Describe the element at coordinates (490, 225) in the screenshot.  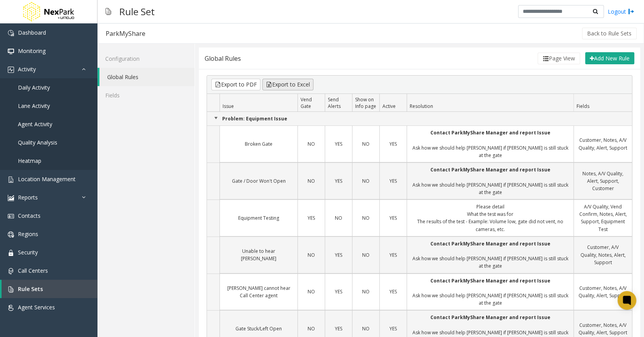
I see `li: The results of the test - Example: Volume low, gate did not vent, no cameras, etc.` at that location.